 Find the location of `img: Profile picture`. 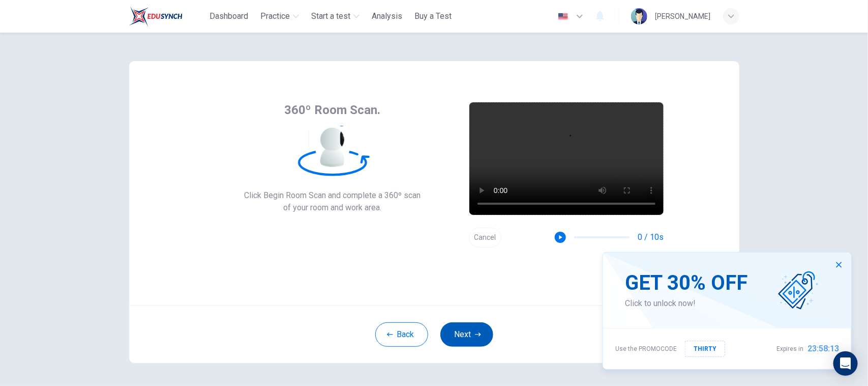

img: Profile picture is located at coordinates (639, 17).